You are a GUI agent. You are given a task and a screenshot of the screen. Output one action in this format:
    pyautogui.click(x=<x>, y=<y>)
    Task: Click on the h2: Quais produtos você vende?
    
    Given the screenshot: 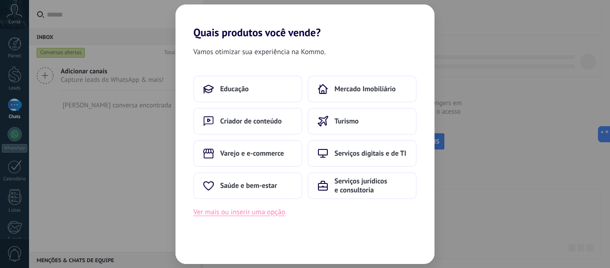 What is the action you would take?
    pyautogui.click(x=305, y=21)
    